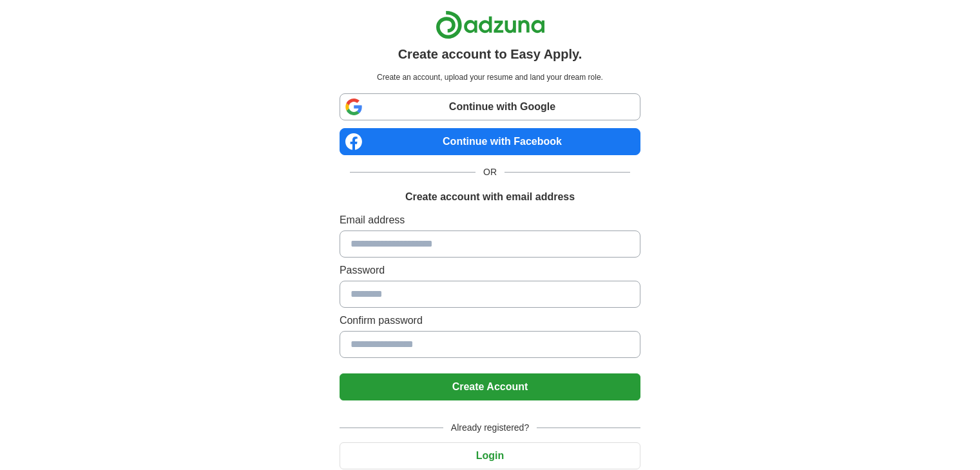 The height and width of the screenshot is (470, 980). Describe the element at coordinates (490, 428) in the screenshot. I see `span: Already registered?` at that location.